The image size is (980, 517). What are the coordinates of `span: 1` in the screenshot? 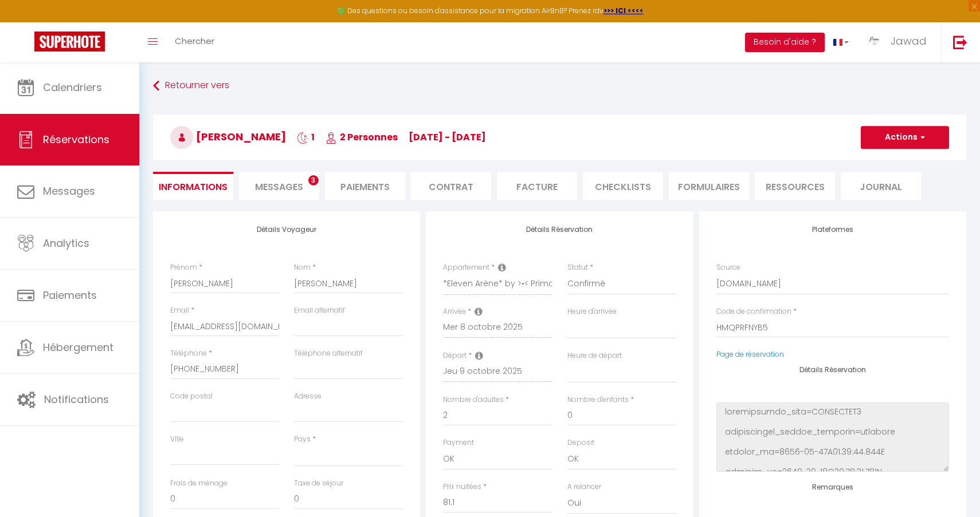 It's located at (305, 136).